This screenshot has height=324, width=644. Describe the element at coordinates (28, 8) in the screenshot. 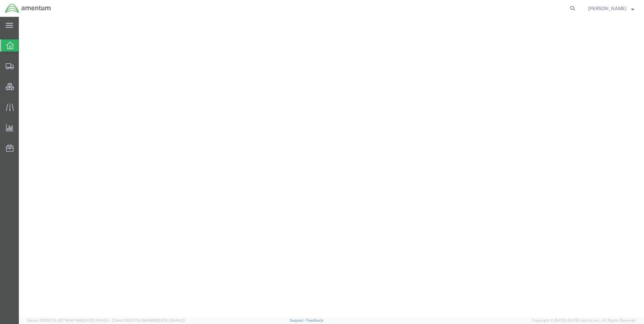

I see `img: logo` at that location.